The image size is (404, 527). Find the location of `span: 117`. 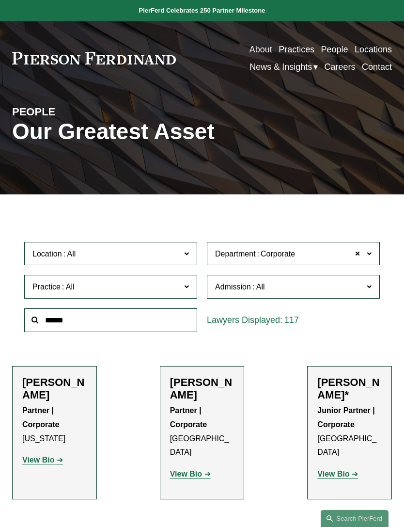

span: 117 is located at coordinates (292, 320).